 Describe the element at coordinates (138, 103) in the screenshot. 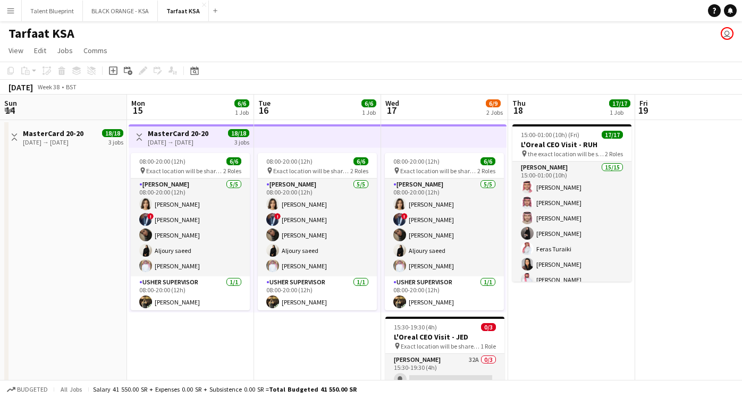

I see `span: Mon` at that location.